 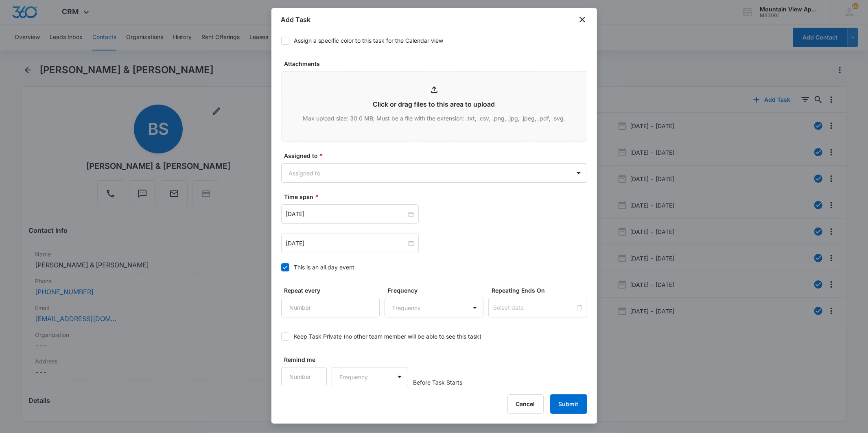 I want to click on h1: Add Task, so click(x=296, y=20).